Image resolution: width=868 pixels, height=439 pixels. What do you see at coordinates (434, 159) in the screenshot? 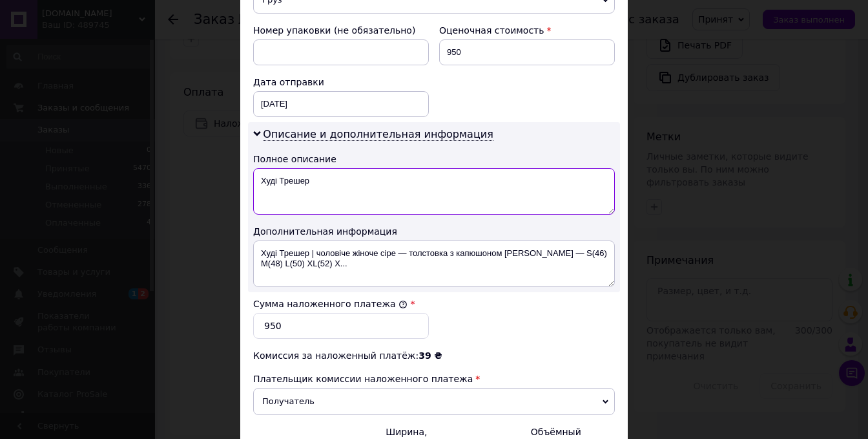
I see `div: Полное описание` at bounding box center [434, 159].